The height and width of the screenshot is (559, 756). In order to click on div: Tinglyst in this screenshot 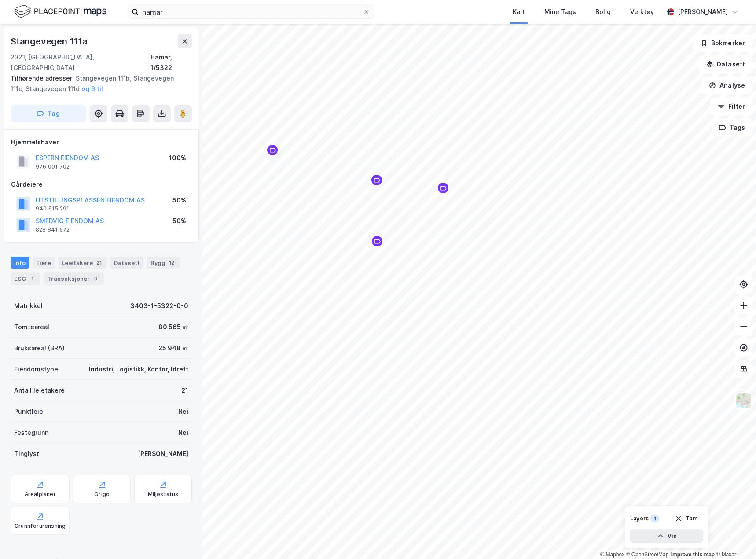, I will do `click(26, 454)`.